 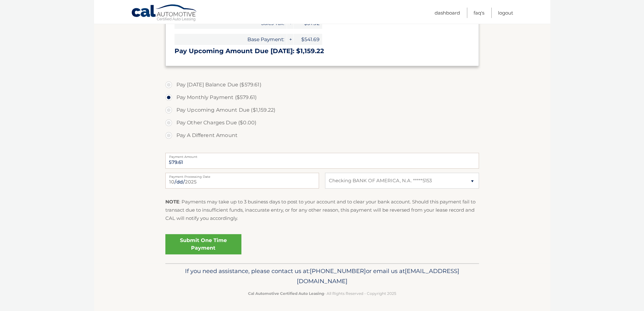 What do you see at coordinates (322, 293) in the screenshot?
I see `p: - All Rights Reserved - Copyright 2025` at bounding box center [322, 293].